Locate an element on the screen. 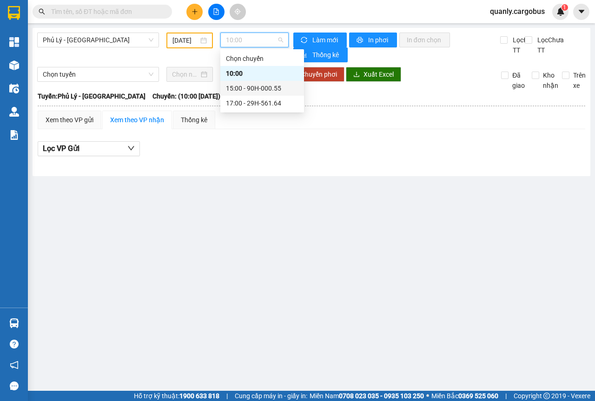  div: 10:00 is located at coordinates (262, 74).